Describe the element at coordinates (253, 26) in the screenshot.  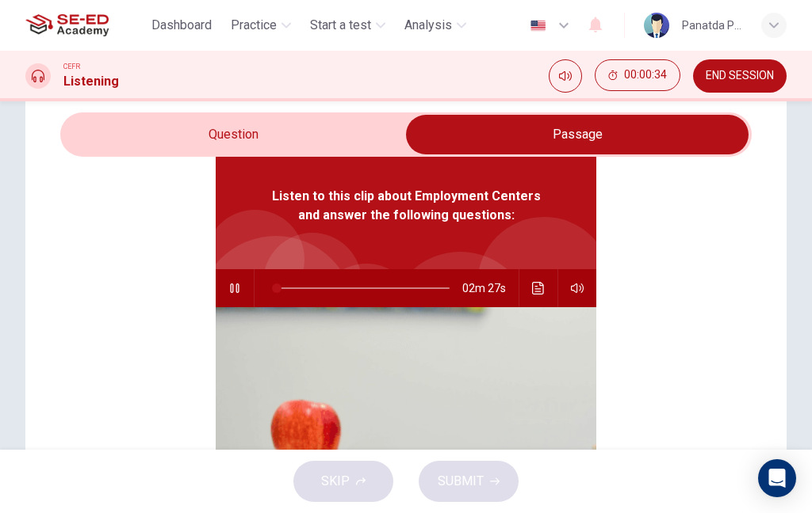
I see `span: Practice` at that location.